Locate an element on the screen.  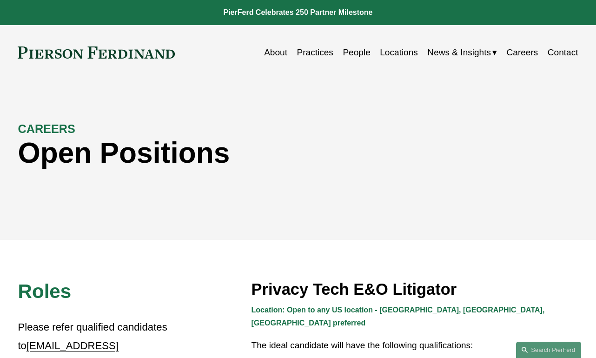
span: News & Insights is located at coordinates (459, 53).